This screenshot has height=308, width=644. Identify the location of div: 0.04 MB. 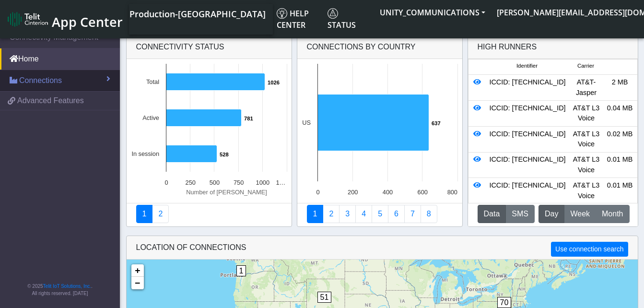
(620, 113).